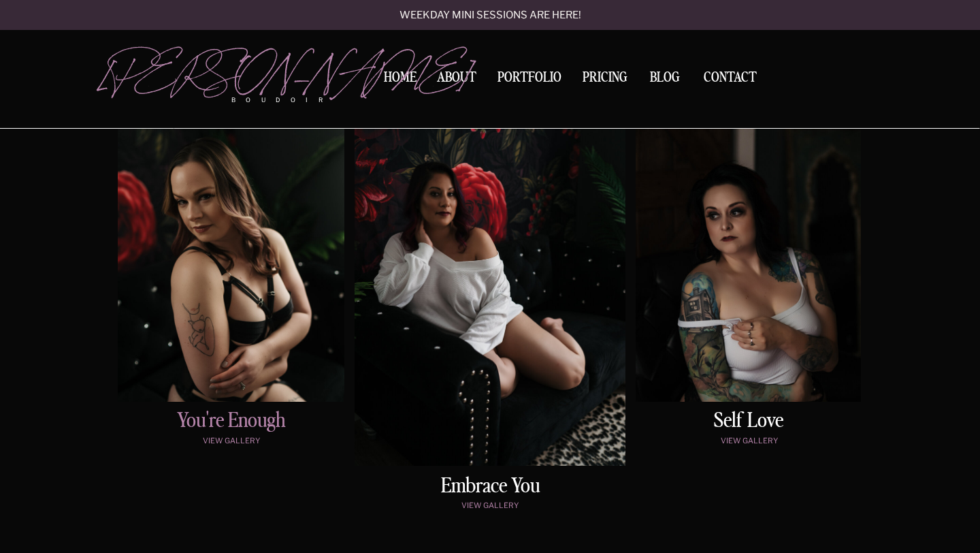 The height and width of the screenshot is (553, 980). Describe the element at coordinates (490, 486) in the screenshot. I see `h2: embrace You` at that location.